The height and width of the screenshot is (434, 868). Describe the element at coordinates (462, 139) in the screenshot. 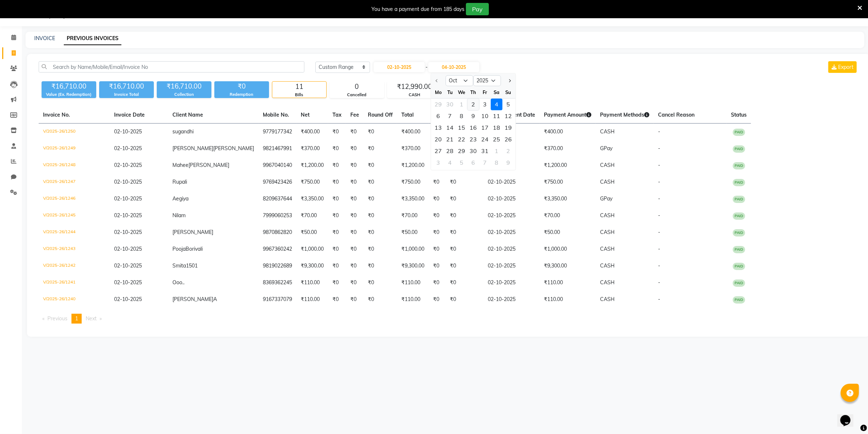

I see `div: Wednesday, October 22, 2025` at that location.